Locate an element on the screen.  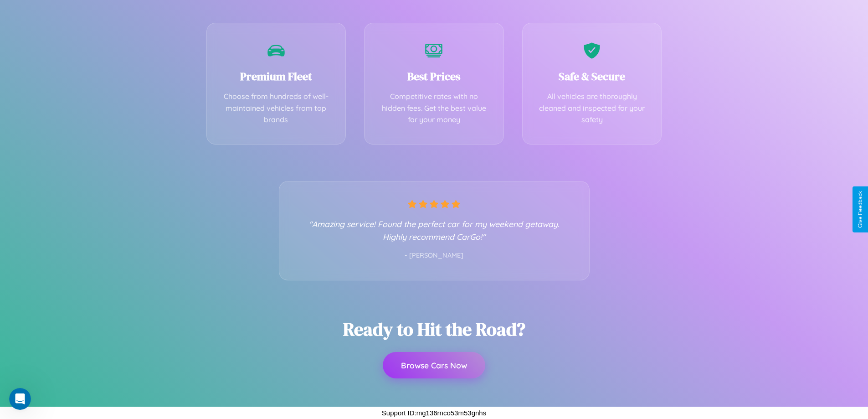
h3: Safe & Secure is located at coordinates (592, 76).